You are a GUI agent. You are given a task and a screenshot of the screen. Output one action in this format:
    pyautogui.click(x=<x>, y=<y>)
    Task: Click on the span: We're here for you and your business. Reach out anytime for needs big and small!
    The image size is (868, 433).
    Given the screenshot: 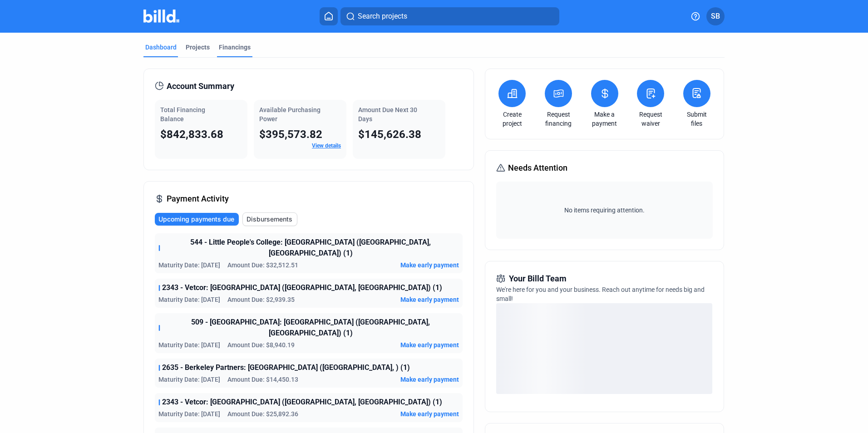 What is the action you would take?
    pyautogui.click(x=600, y=294)
    